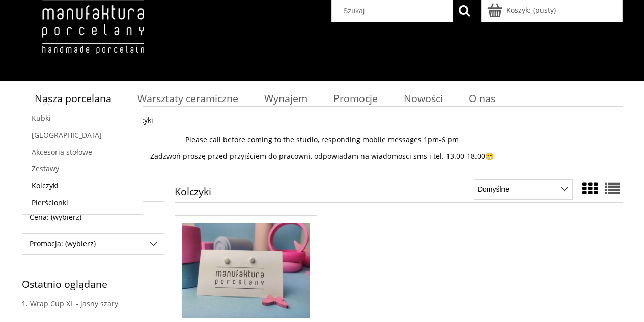 The image size is (644, 322). I want to click on a: Wrap Cup XL - jasny szary, so click(74, 303).